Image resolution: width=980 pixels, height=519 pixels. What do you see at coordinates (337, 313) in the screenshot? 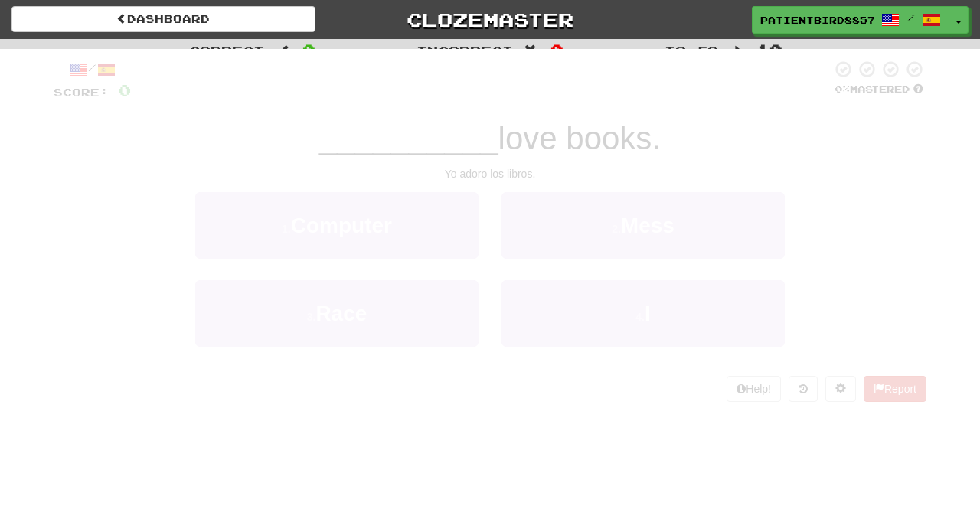
I see `button: 3.Race` at bounding box center [337, 313].